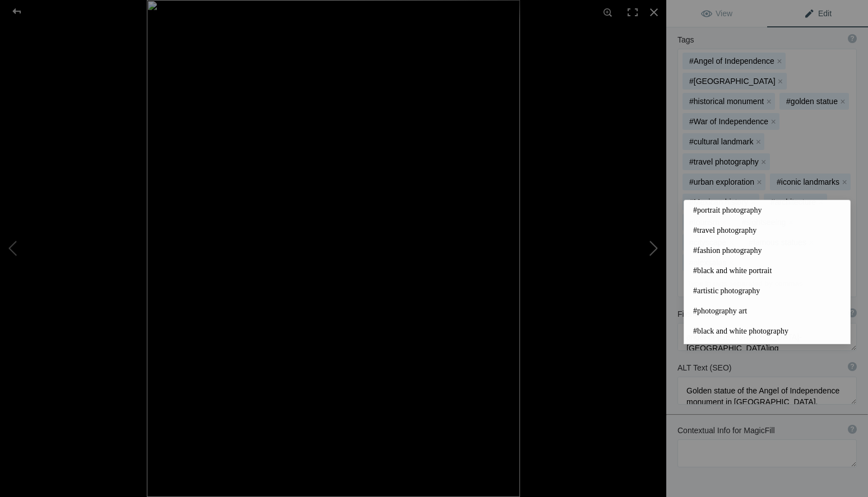  I want to click on span: #black and white portrait, so click(767, 271).